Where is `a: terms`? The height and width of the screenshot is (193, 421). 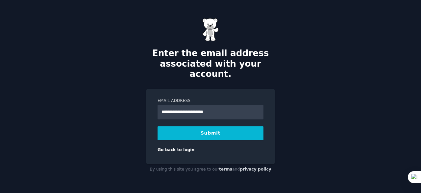 a: terms is located at coordinates (226, 169).